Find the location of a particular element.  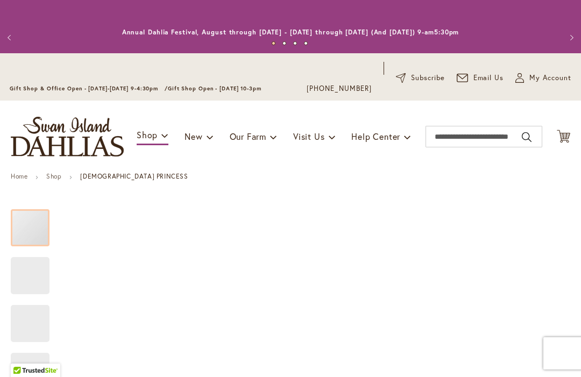

span: Visit Us is located at coordinates (309, 136).